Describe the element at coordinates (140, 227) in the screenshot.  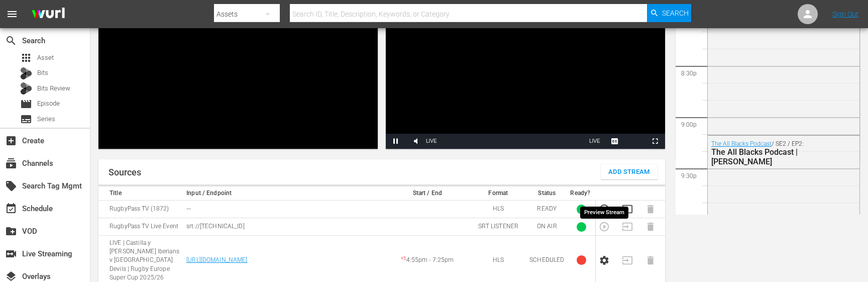
I see `td: RugbyPass TV Live Event` at that location.